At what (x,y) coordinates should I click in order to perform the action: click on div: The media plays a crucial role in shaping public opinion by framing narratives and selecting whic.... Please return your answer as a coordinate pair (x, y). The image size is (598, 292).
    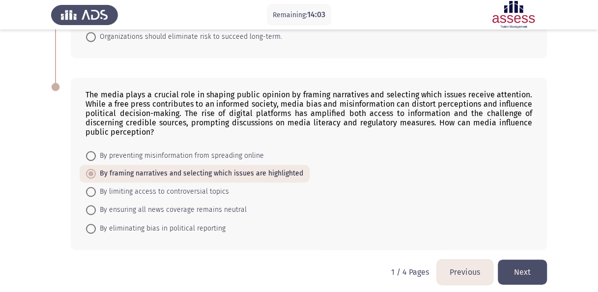
    Looking at the image, I should click on (309, 113).